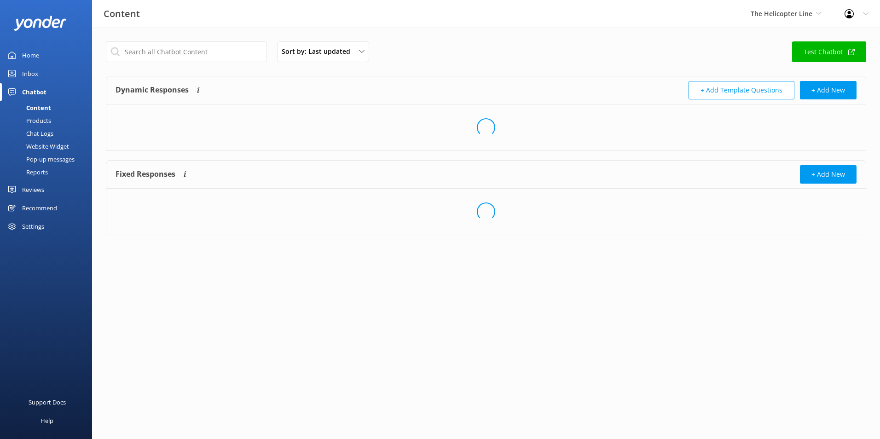 The image size is (880, 439). What do you see at coordinates (47, 402) in the screenshot?
I see `div: Support Docs` at bounding box center [47, 402].